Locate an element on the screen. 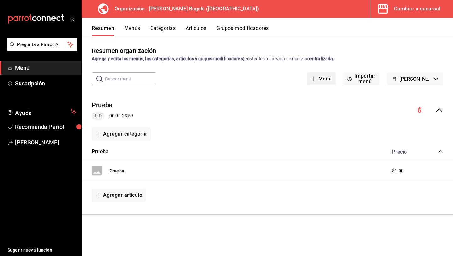 The image size is (453, 256). button: Artículos is located at coordinates (196, 31).